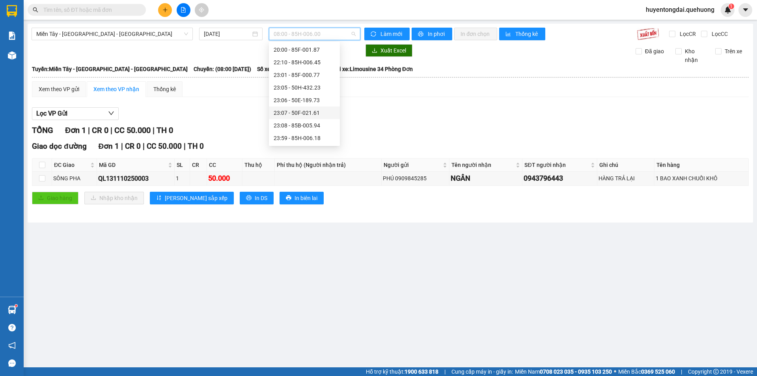 This screenshot has height=376, width=757. Describe the element at coordinates (12, 327) in the screenshot. I see `span: question-circle` at that location.